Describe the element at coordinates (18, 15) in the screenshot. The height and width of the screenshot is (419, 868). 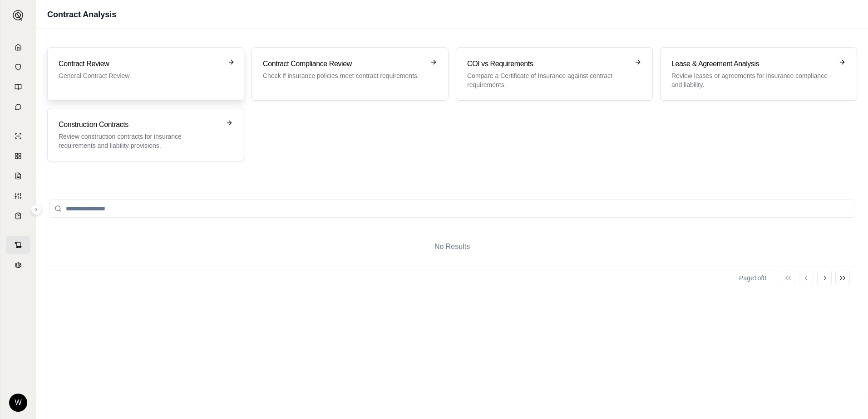
I see `img: Expand sidebar` at that location.